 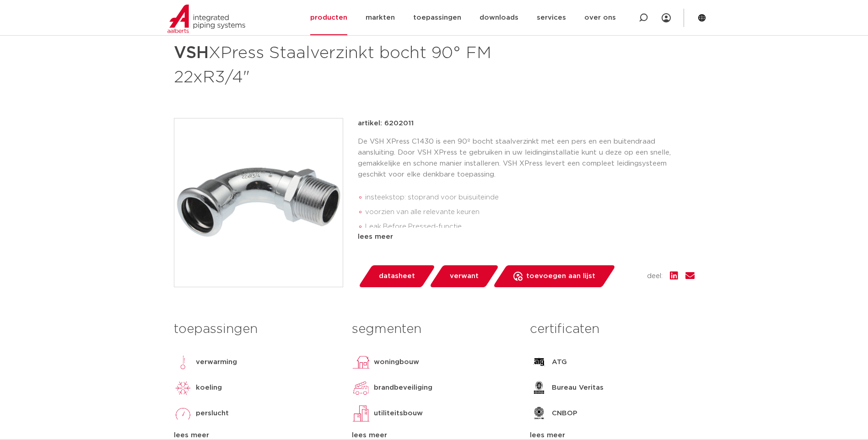 What do you see at coordinates (397, 276) in the screenshot?
I see `a: datasheet` at bounding box center [397, 276].